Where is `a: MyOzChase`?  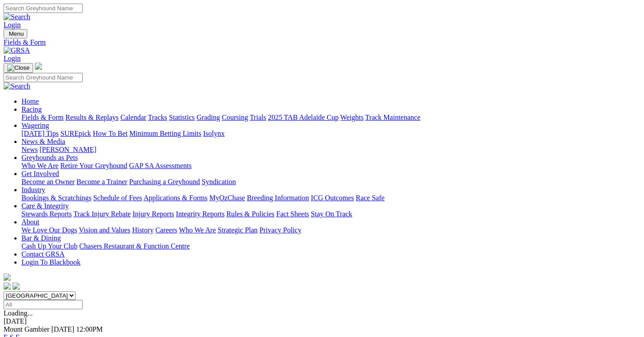
a: MyOzChase is located at coordinates (227, 198).